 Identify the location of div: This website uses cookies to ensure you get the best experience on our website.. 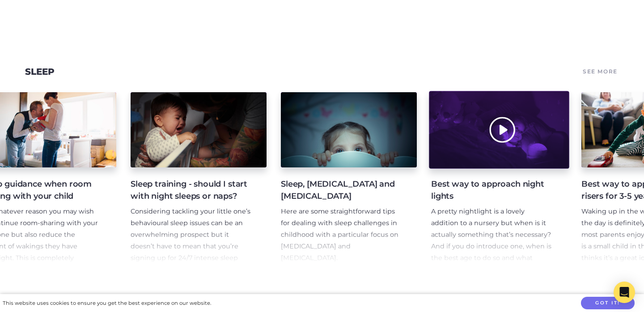
(107, 303).